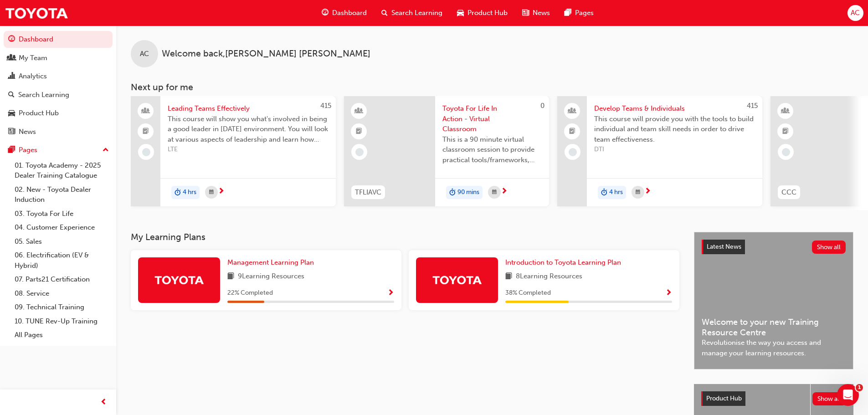 The height and width of the screenshot is (415, 868). I want to click on div: News, so click(27, 131).